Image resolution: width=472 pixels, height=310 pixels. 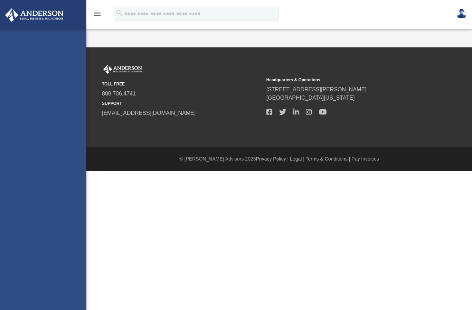 I want to click on a: 800.706.4741, so click(x=119, y=93).